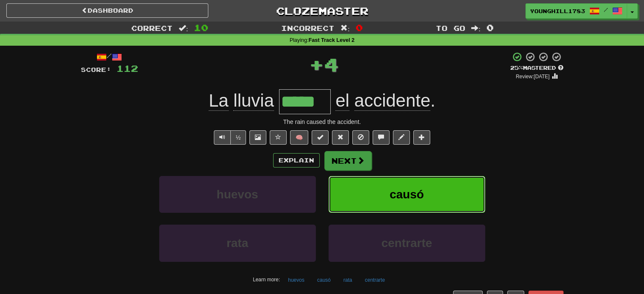 This screenshot has height=294, width=644. What do you see at coordinates (229, 138) in the screenshot?
I see `div: Text-to-speech controls` at bounding box center [229, 138].